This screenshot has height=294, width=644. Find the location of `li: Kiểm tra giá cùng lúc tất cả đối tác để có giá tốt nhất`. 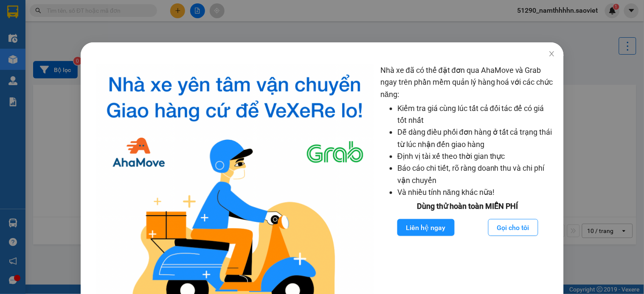

li: Kiểm tra giá cùng lúc tất cả đối tác để có giá tốt nhất is located at coordinates (476, 114).